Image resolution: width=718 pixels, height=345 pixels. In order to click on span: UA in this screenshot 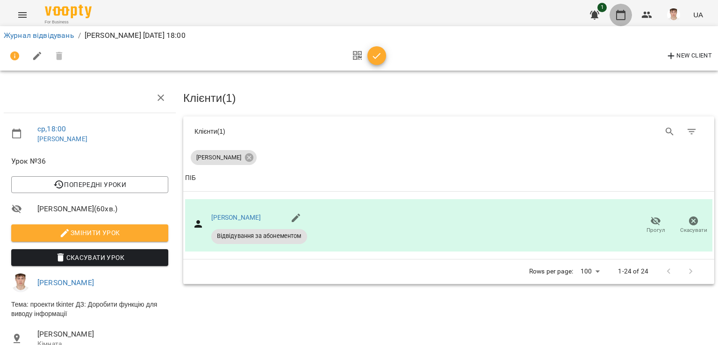, I will do `click(698, 14)`.